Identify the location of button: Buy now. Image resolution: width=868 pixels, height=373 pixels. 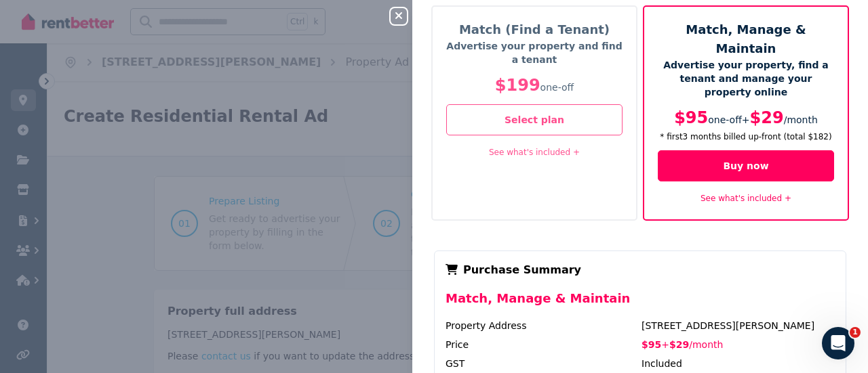
(746, 166).